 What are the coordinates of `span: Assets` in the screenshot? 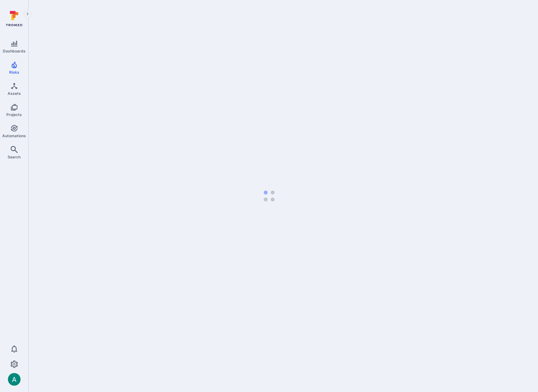 It's located at (14, 93).